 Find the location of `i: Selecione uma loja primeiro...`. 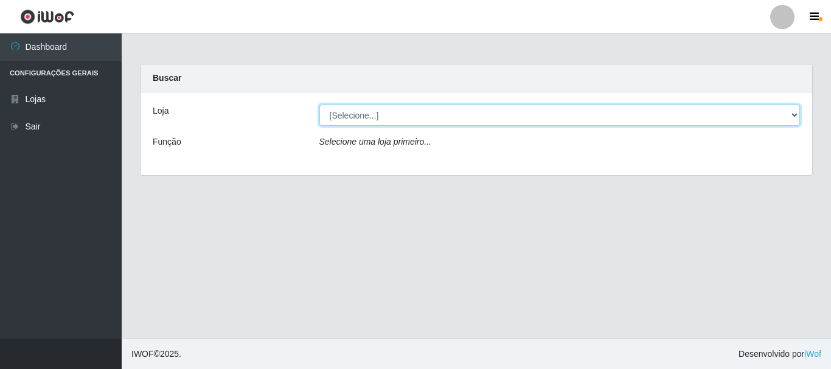

i: Selecione uma loja primeiro... is located at coordinates (375, 142).